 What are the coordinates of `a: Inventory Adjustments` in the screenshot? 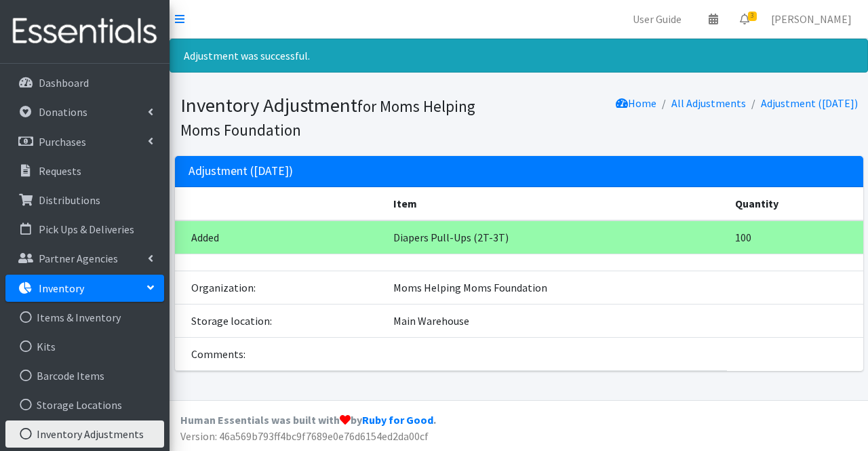 It's located at (85, 434).